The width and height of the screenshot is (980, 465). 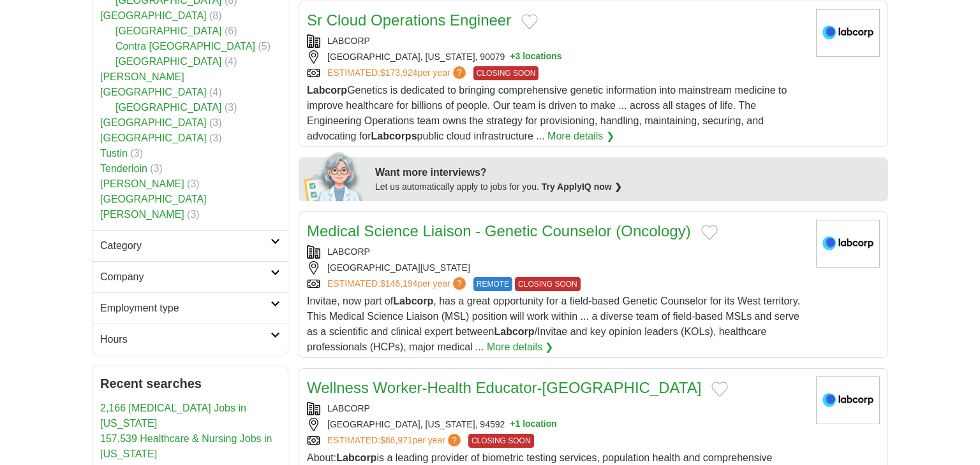 What do you see at coordinates (628, 172) in the screenshot?
I see `div: Want more interviews?` at bounding box center [628, 172].